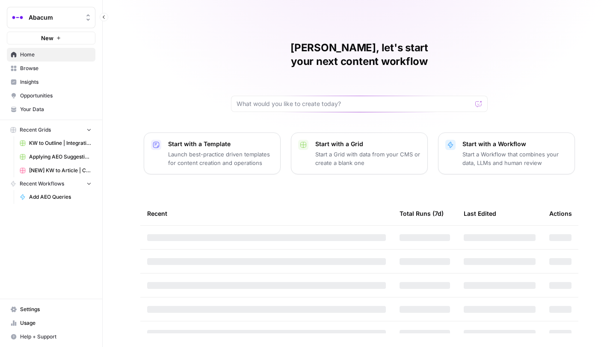  Describe the element at coordinates (51, 68) in the screenshot. I see `a: Browse` at that location.